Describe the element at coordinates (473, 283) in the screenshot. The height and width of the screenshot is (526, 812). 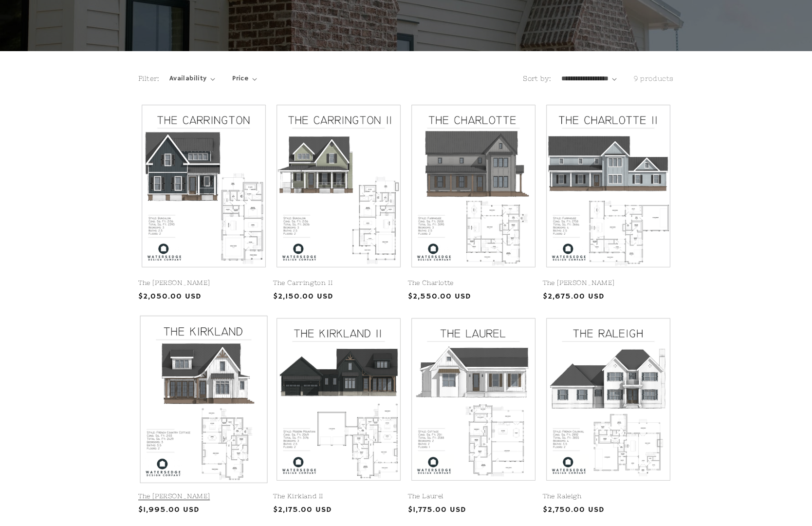
I see `a: The Charlotte` at that location.